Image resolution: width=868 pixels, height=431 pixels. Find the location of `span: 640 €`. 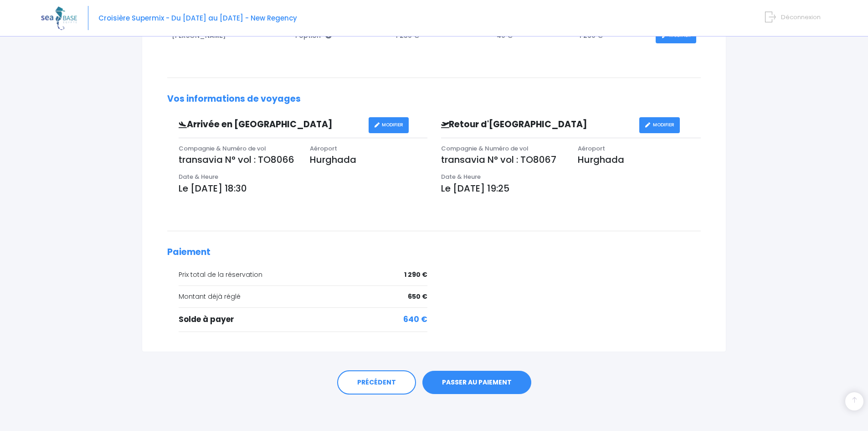

span: 640 € is located at coordinates (415, 320).